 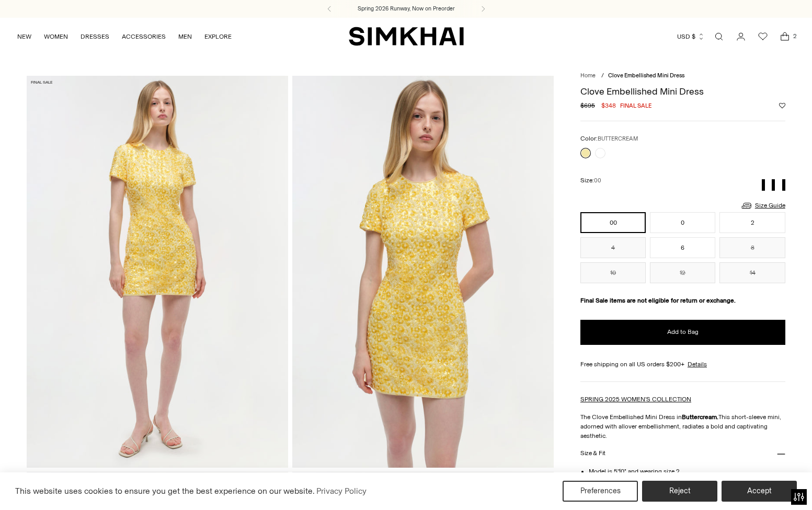 What do you see at coordinates (682, 223) in the screenshot?
I see `button: 0` at bounding box center [682, 223].